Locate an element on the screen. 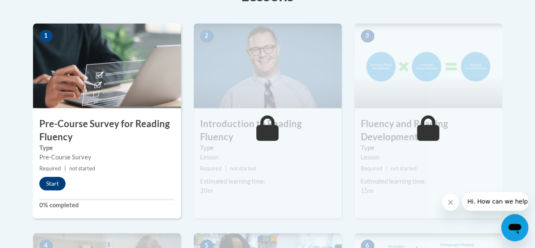 The width and height of the screenshot is (535, 248). h3: Pre-Course Survey for Reading Fluency is located at coordinates (107, 130).